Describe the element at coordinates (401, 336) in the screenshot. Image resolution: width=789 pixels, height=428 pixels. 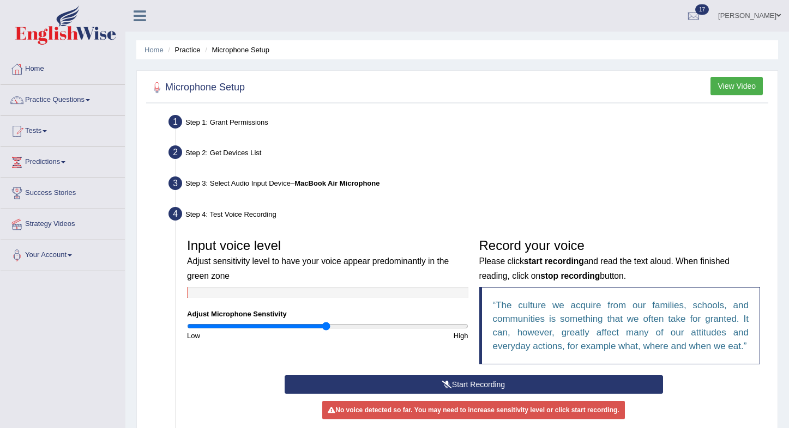
I see `div: High` at that location.